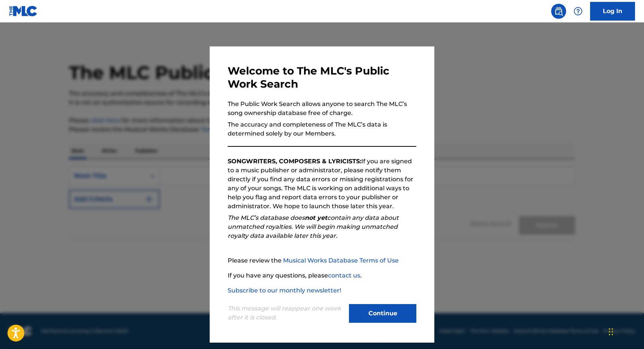 This screenshot has height=349, width=644. What do you see at coordinates (559, 11) in the screenshot?
I see `img: search` at bounding box center [559, 11].